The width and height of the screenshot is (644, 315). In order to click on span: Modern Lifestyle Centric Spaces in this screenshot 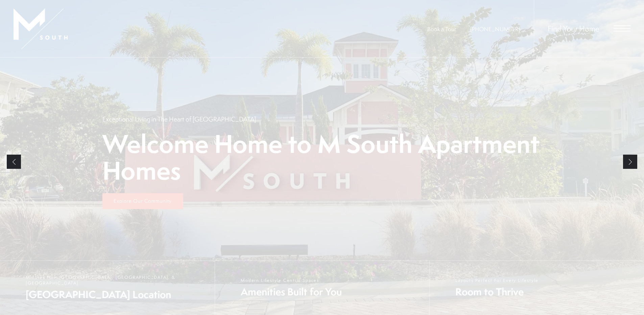, I will do `click(291, 280)`.